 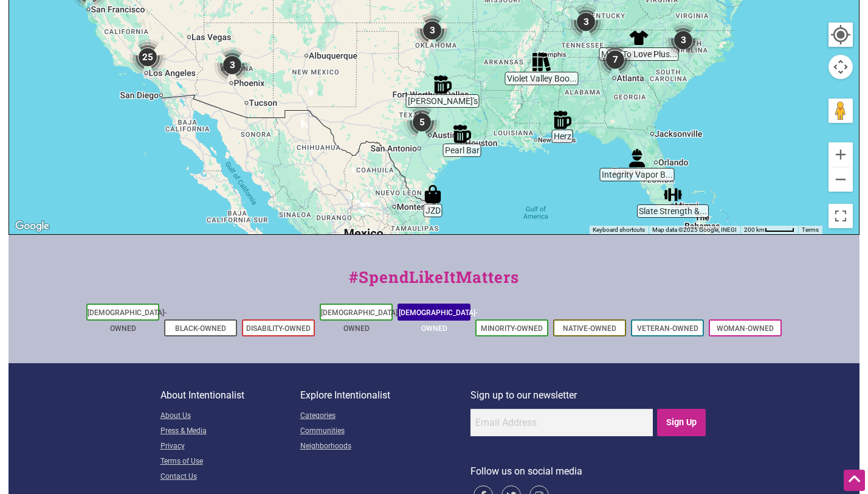 What do you see at coordinates (618, 230) in the screenshot?
I see `button: Keyboard shortcuts` at bounding box center [618, 230].